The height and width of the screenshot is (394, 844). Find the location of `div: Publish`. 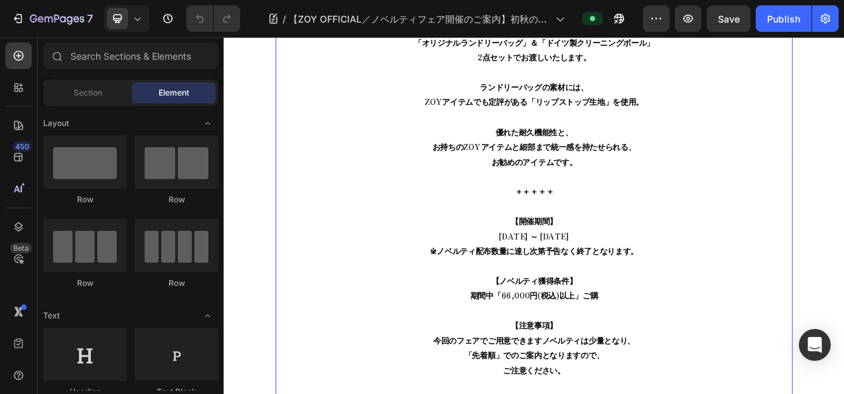

div: Publish is located at coordinates (783, 19).